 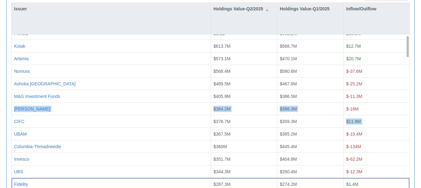 I want to click on div: UBS, so click(x=18, y=171).